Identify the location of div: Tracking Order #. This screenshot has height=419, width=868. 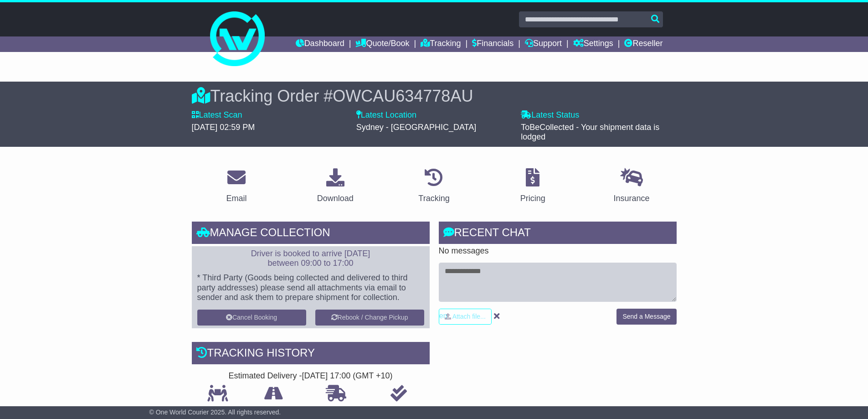
(434, 96).